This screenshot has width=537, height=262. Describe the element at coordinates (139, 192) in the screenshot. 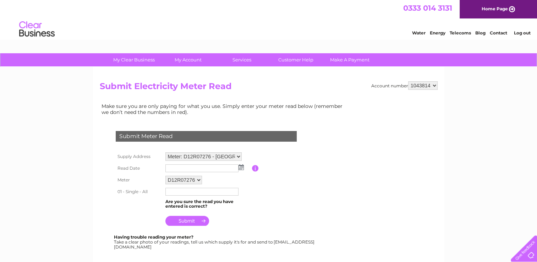

I see `th: 01 - Single - All` at that location.